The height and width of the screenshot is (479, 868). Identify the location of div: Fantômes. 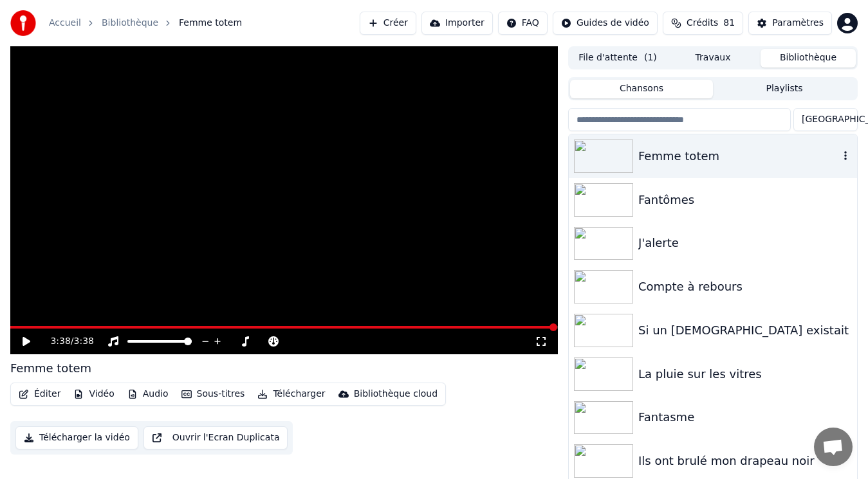
(745, 200).